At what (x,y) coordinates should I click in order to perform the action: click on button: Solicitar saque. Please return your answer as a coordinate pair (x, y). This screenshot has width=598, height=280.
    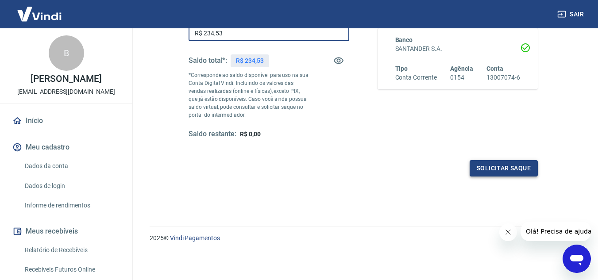
    Looking at the image, I should click on (504, 168).